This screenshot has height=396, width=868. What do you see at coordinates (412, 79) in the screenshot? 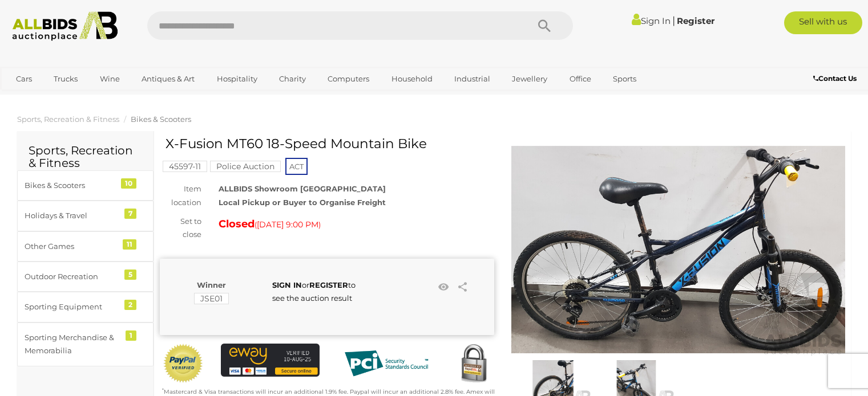
I see `a: Household` at bounding box center [412, 79].